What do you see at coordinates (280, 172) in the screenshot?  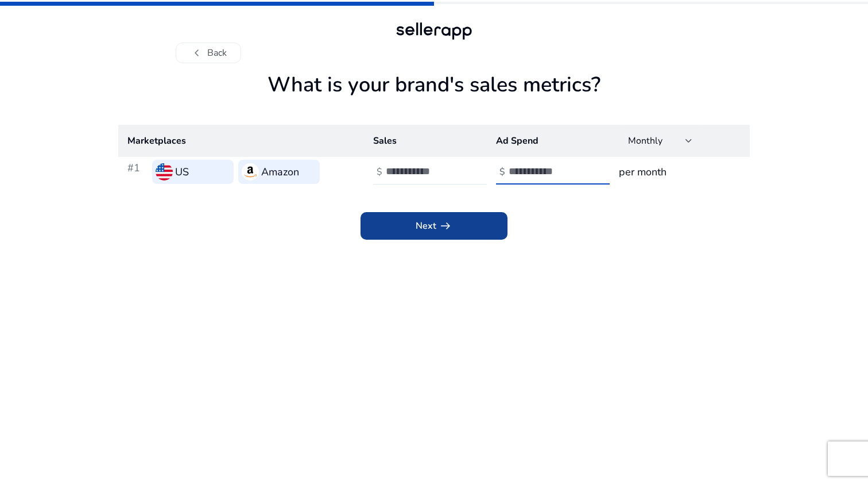 I see `h3: Amazon` at bounding box center [280, 172].